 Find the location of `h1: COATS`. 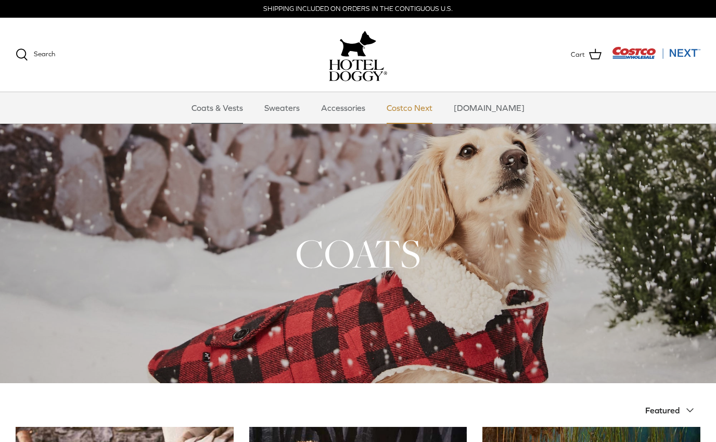

h1: COATS is located at coordinates (358, 253).